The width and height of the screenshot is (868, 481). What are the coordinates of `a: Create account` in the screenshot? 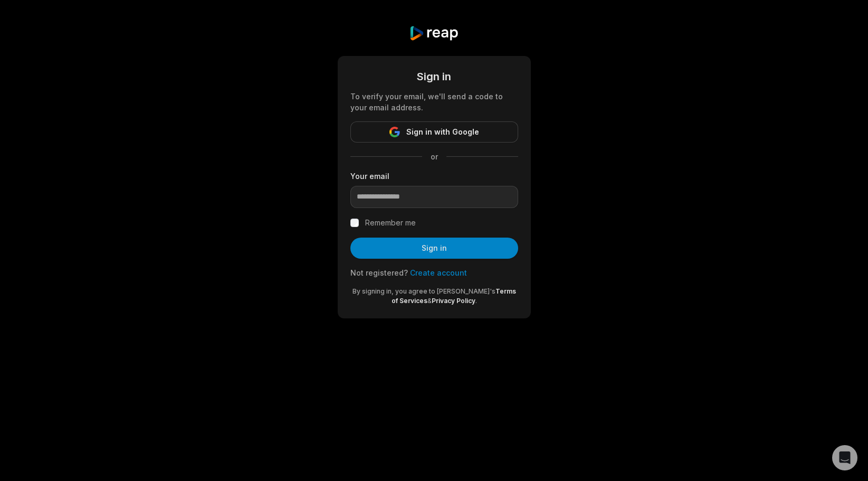 It's located at (438, 273).